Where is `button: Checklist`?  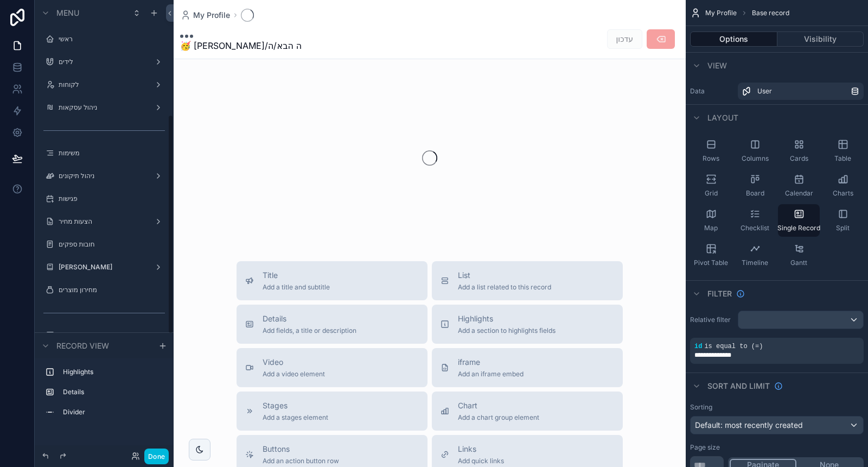 button: Checklist is located at coordinates (755, 221).